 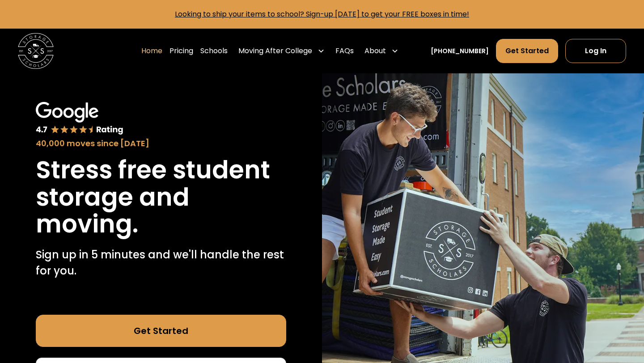 I want to click on a: Home, so click(x=152, y=51).